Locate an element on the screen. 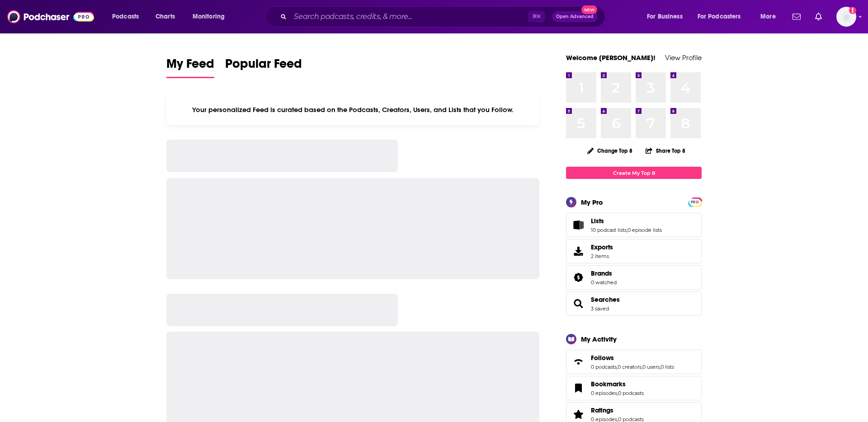 The width and height of the screenshot is (868, 422). span: ⌘ K is located at coordinates (536, 17).